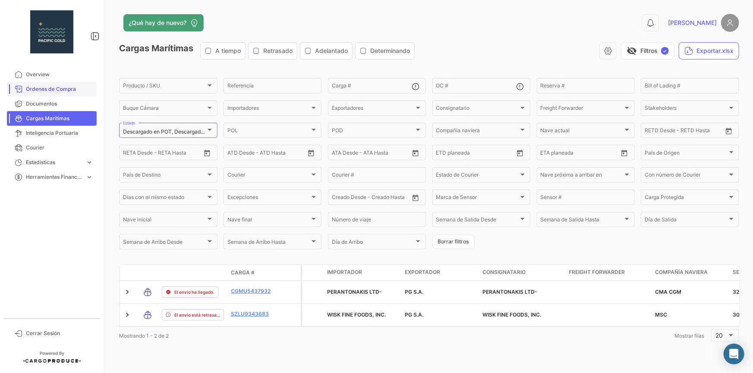  Describe the element at coordinates (164, 199) in the screenshot. I see `span: Días con el mismo estado` at that location.